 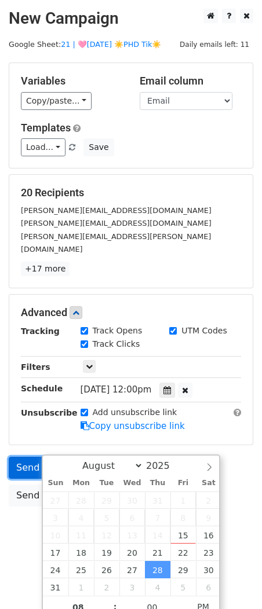 What do you see at coordinates (183, 500) in the screenshot?
I see `span: August 1, 2025` at bounding box center [183, 500].